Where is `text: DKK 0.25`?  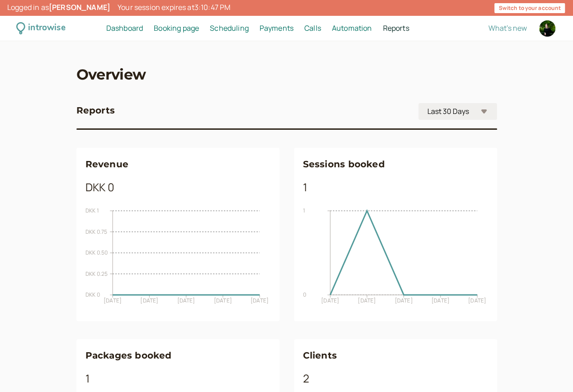
text: DKK 0.25 is located at coordinates (96, 273).